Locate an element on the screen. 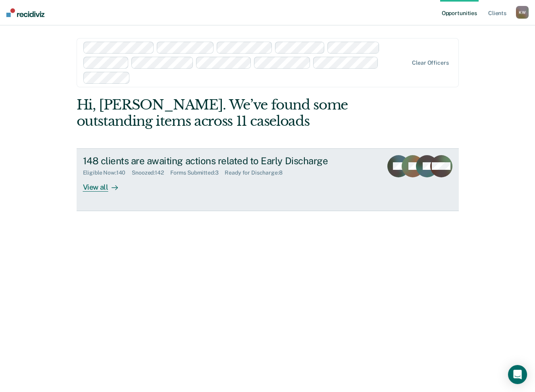  img: Recidiviz is located at coordinates (25, 13).